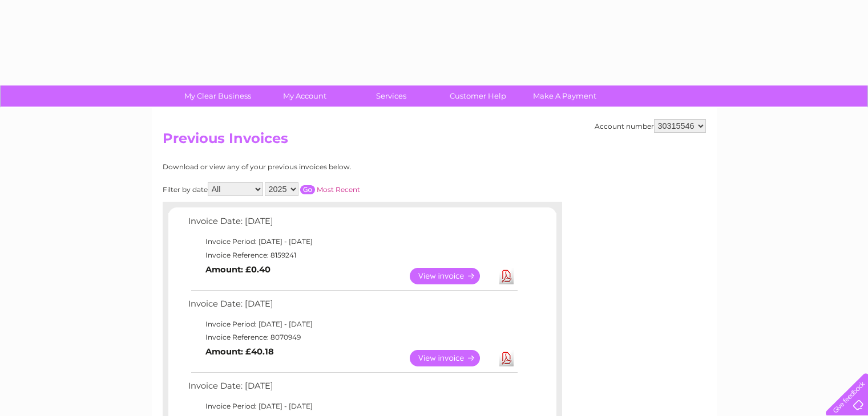 The width and height of the screenshot is (868, 416). Describe the element at coordinates (650, 126) in the screenshot. I see `div: Account number` at that location.